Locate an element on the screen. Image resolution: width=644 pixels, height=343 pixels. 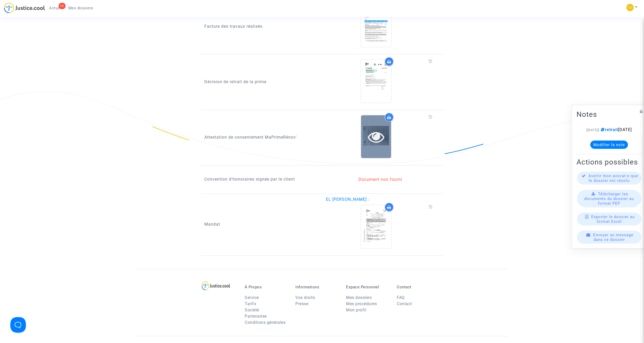
p: Informations is located at coordinates (317, 287).